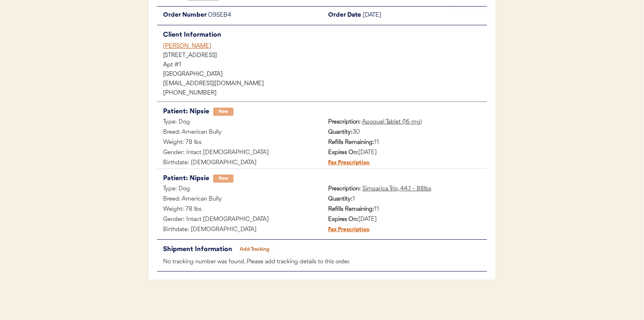 The width and height of the screenshot is (644, 320). What do you see at coordinates (404, 132) in the screenshot?
I see `div: 30` at bounding box center [404, 132].